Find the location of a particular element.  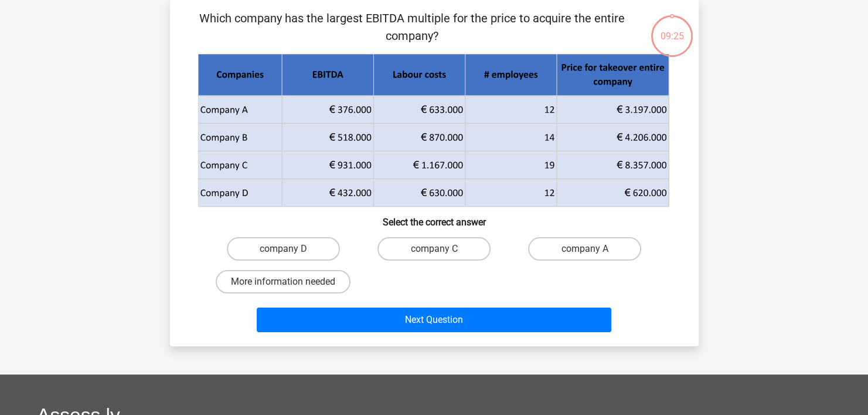

label: company D is located at coordinates (283, 249).